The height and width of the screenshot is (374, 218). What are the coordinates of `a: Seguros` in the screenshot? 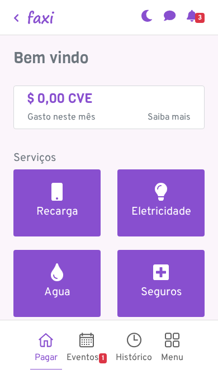 It's located at (161, 283).